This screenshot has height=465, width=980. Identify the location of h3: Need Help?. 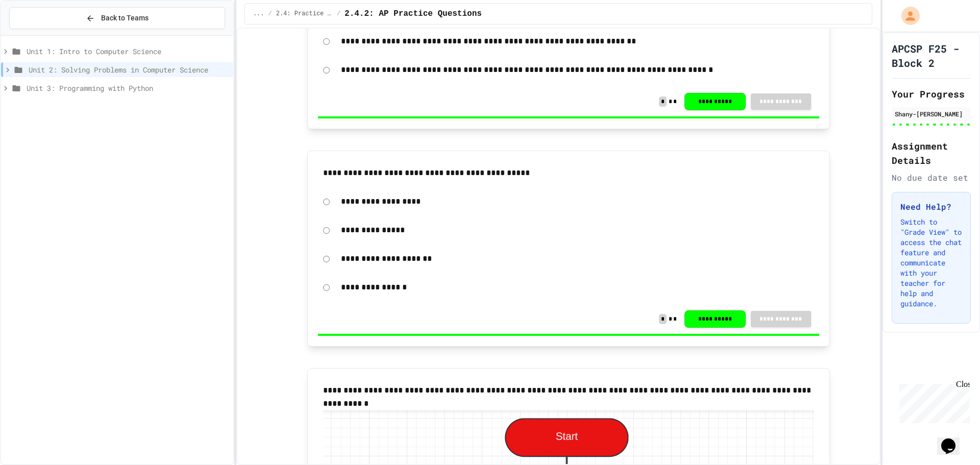
(931, 207).